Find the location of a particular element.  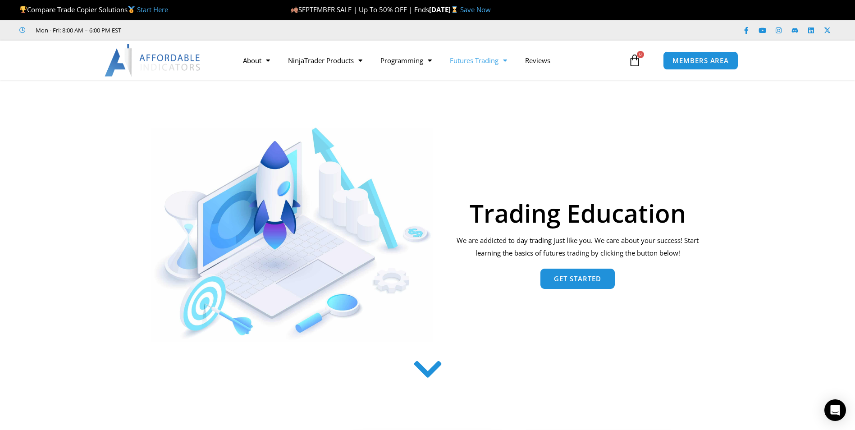

a: Programming is located at coordinates (406, 60).